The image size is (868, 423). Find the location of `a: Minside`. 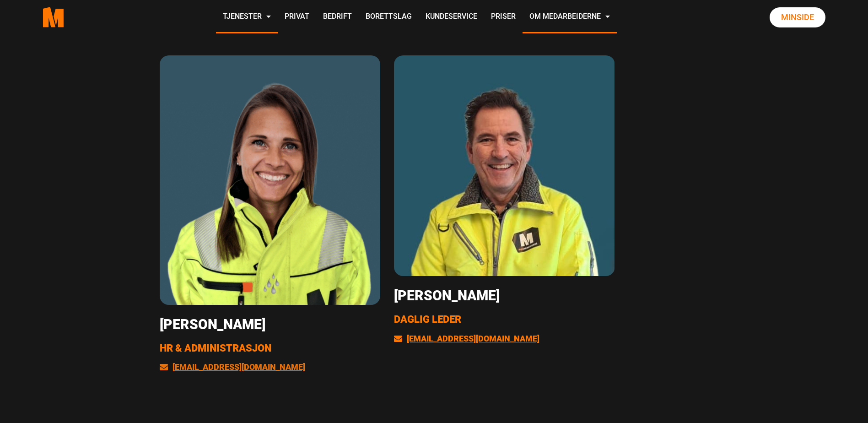

a: Minside is located at coordinates (797, 17).